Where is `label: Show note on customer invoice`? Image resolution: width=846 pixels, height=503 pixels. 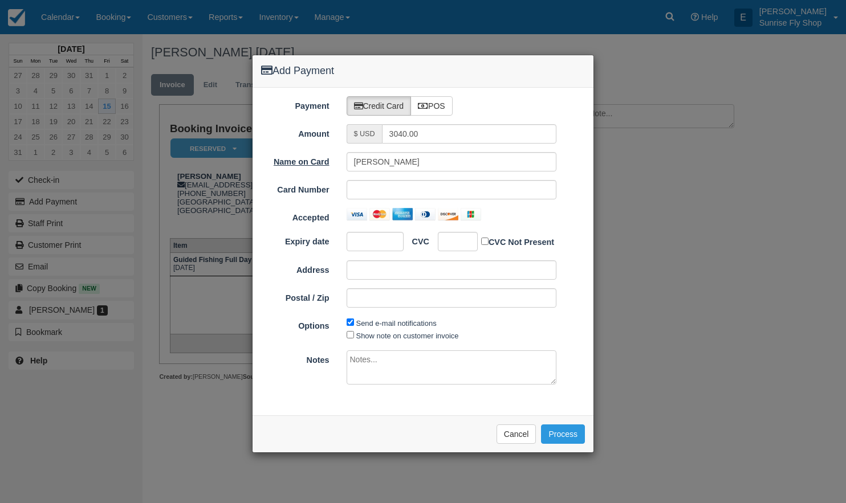 label: Show note on customer invoice is located at coordinates (407, 336).